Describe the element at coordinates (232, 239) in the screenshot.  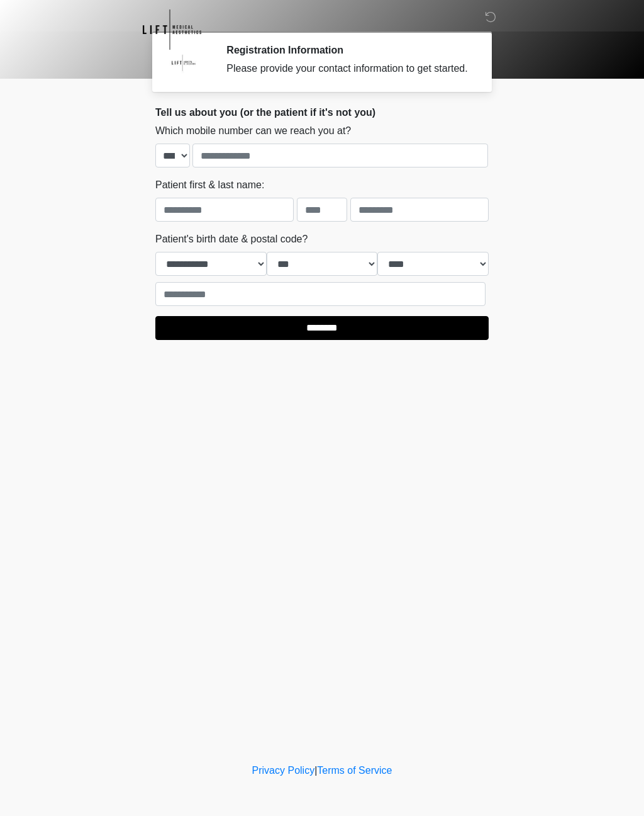
I see `label: Patient's birth date & postal code?` at that location.